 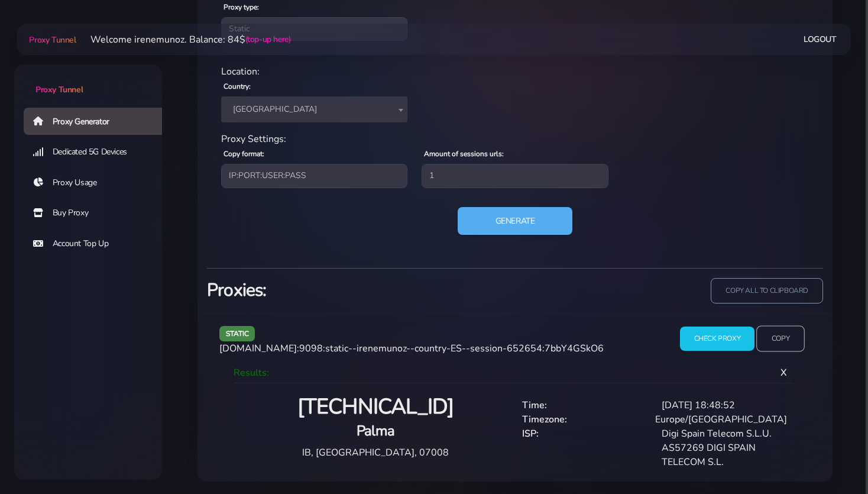 What do you see at coordinates (718, 338) in the screenshot?
I see `input: Check Proxy` at bounding box center [718, 338].